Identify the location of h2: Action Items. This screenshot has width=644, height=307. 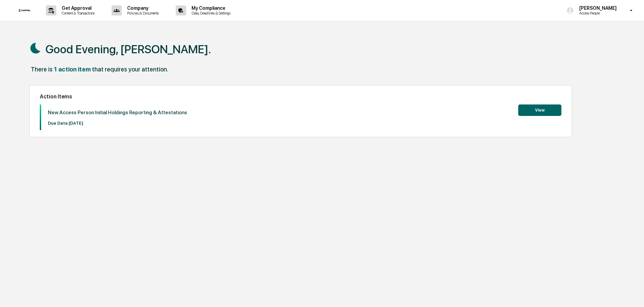
(300, 96).